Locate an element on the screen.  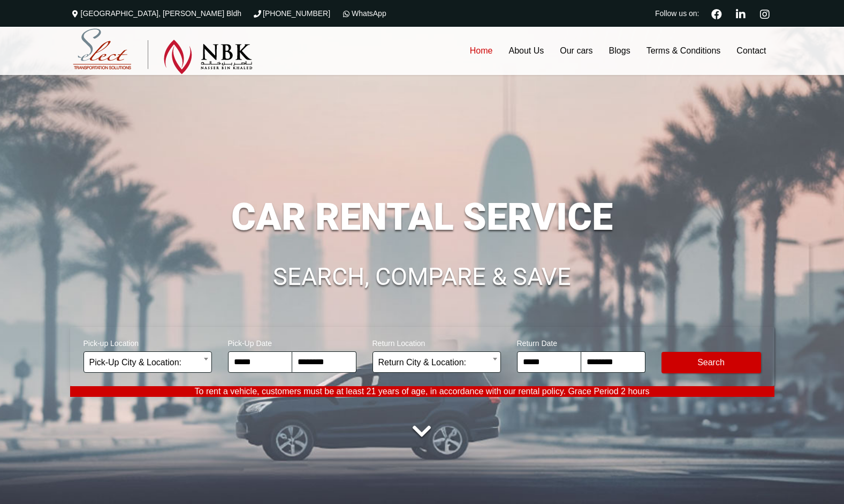
a: Blogs is located at coordinates (620, 51).